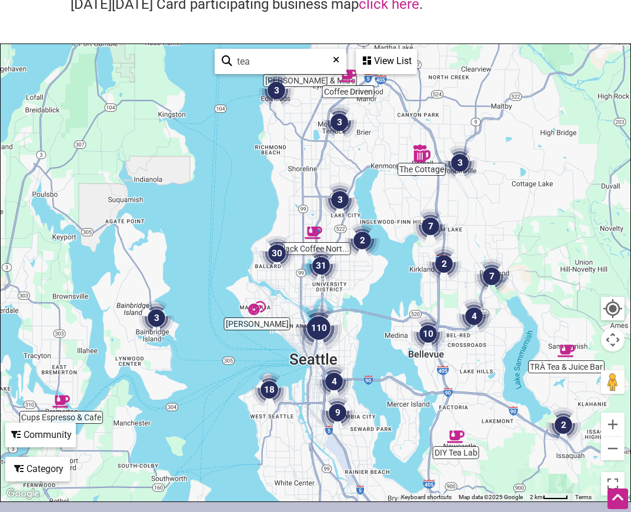 This screenshot has width=631, height=512. What do you see at coordinates (38, 470) in the screenshot?
I see `div: Category` at bounding box center [38, 470].